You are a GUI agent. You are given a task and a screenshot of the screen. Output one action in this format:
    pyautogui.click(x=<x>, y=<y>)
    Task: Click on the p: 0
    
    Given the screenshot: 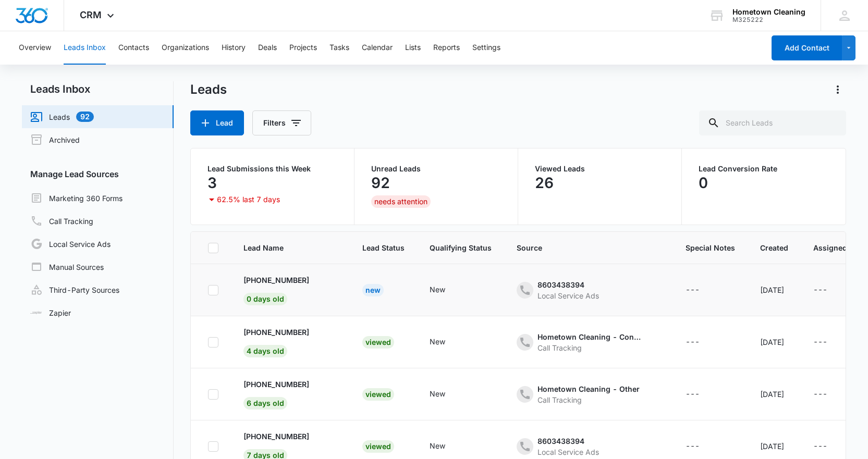 What is the action you would take?
    pyautogui.click(x=703, y=183)
    